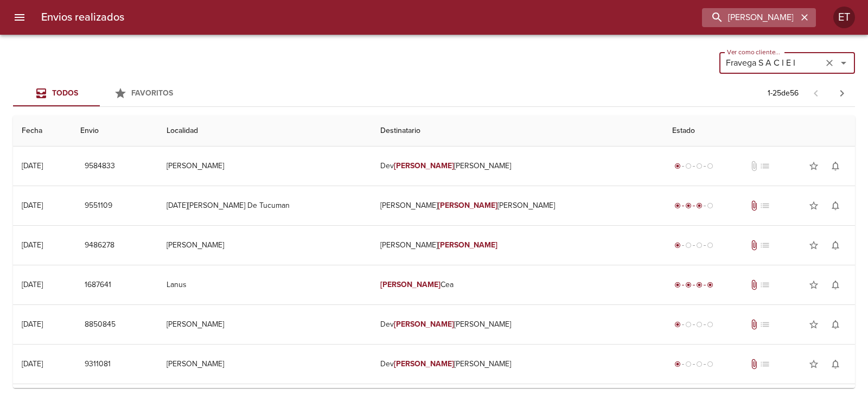 The height and width of the screenshot is (401, 868). I want to click on span: 9486278, so click(100, 246).